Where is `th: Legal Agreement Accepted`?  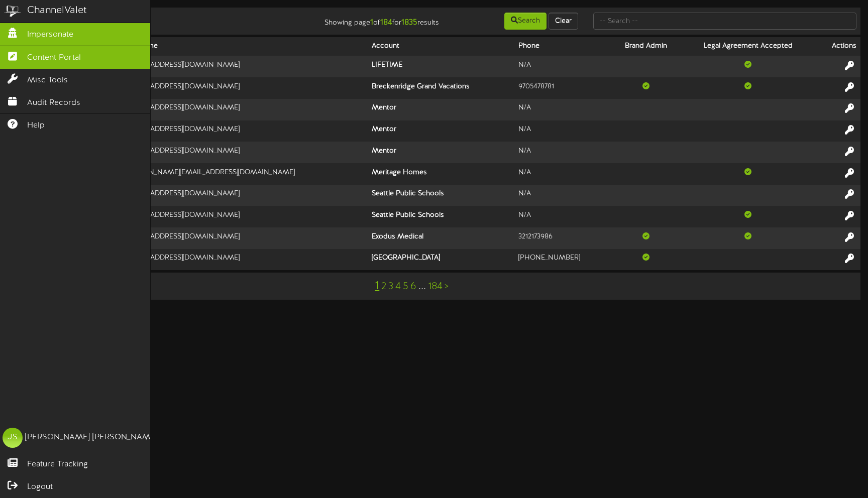 th: Legal Agreement Accepted is located at coordinates (748, 46).